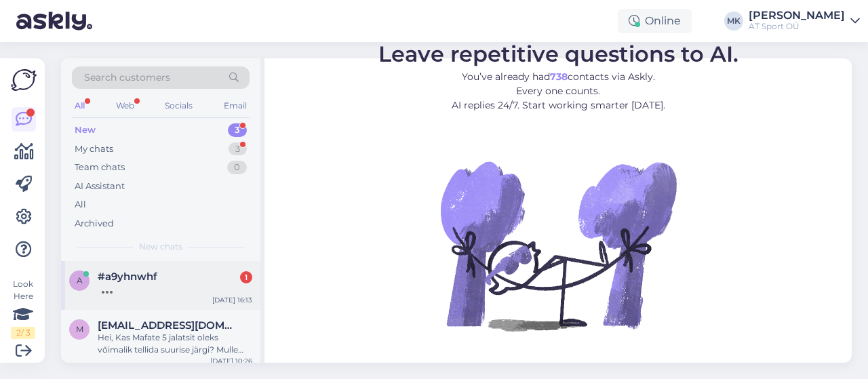 The height and width of the screenshot is (379, 868). What do you see at coordinates (94, 224) in the screenshot?
I see `div: Archived` at bounding box center [94, 224].